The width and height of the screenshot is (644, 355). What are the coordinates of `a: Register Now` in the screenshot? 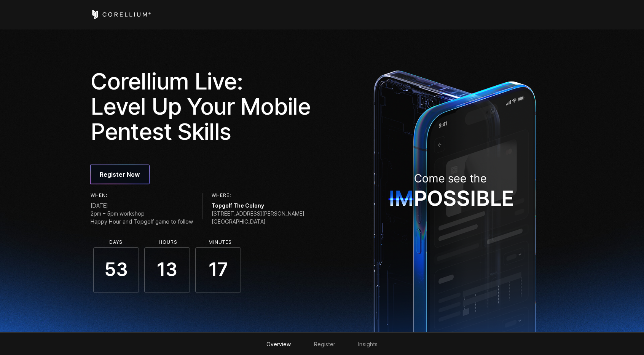 It's located at (120, 175).